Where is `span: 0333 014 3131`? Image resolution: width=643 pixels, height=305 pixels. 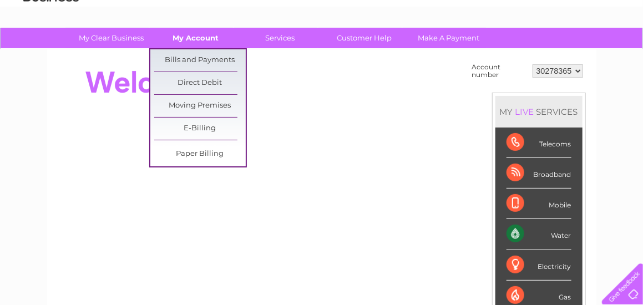
span: 0333 014 3131 is located at coordinates (472, 12).